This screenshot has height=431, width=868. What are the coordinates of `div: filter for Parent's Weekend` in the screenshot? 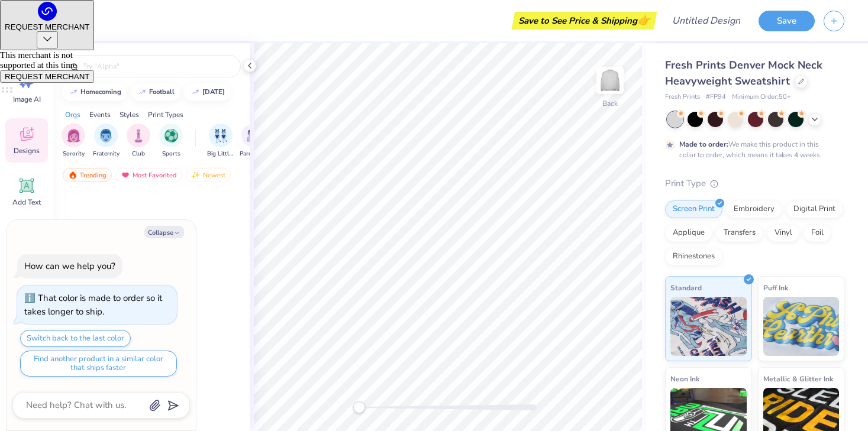 It's located at (253, 141).